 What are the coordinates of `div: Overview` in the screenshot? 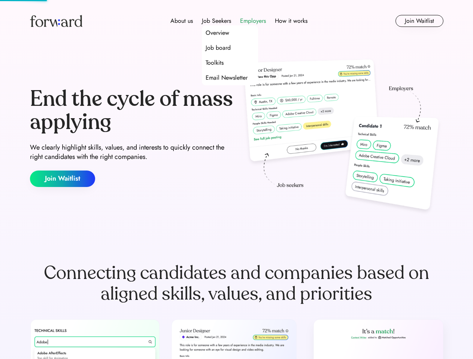 It's located at (217, 33).